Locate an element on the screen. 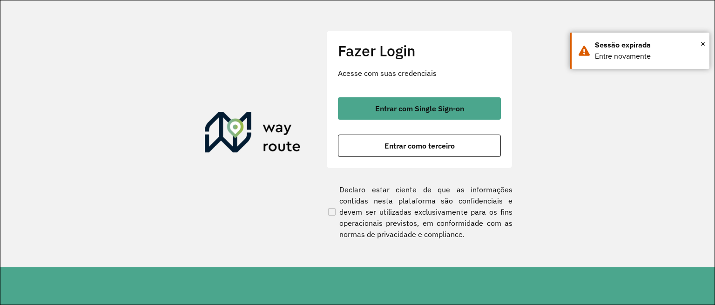 This screenshot has height=305, width=715. div: Sessão expirada is located at coordinates (648, 45).